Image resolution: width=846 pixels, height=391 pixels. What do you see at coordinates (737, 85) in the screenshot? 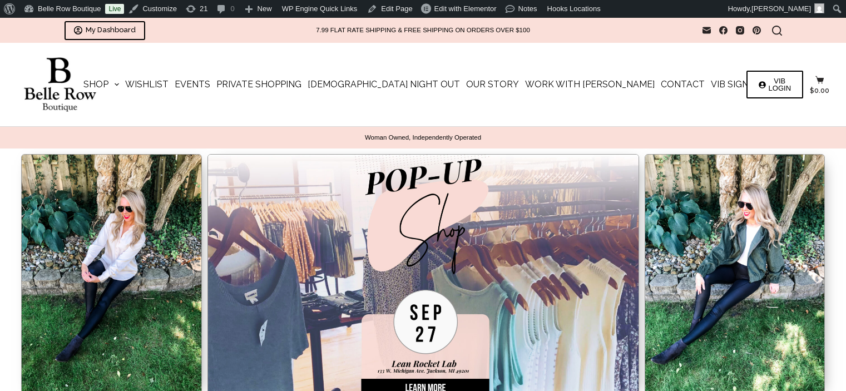
I see `a: VIB Sign Up` at bounding box center [737, 85].